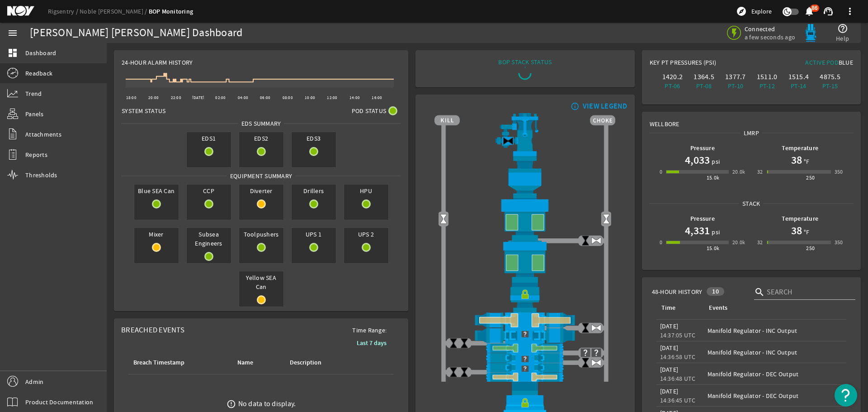 The image size is (868, 412). I want to click on span: Stack, so click(751, 203).